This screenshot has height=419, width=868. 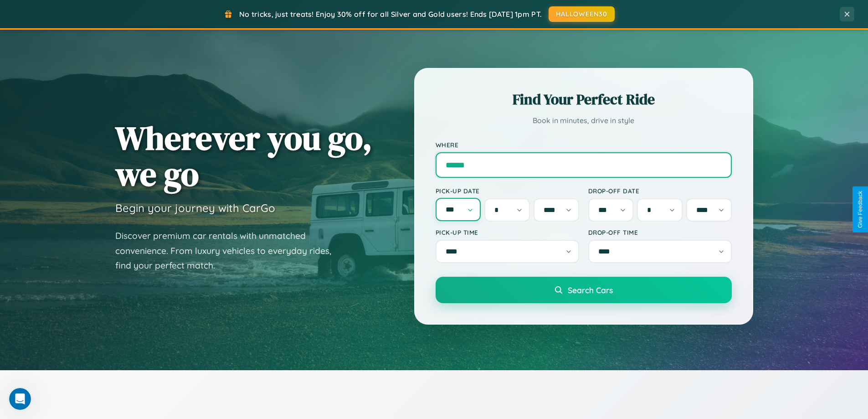 What do you see at coordinates (590, 290) in the screenshot?
I see `span: Search Cars` at bounding box center [590, 290].